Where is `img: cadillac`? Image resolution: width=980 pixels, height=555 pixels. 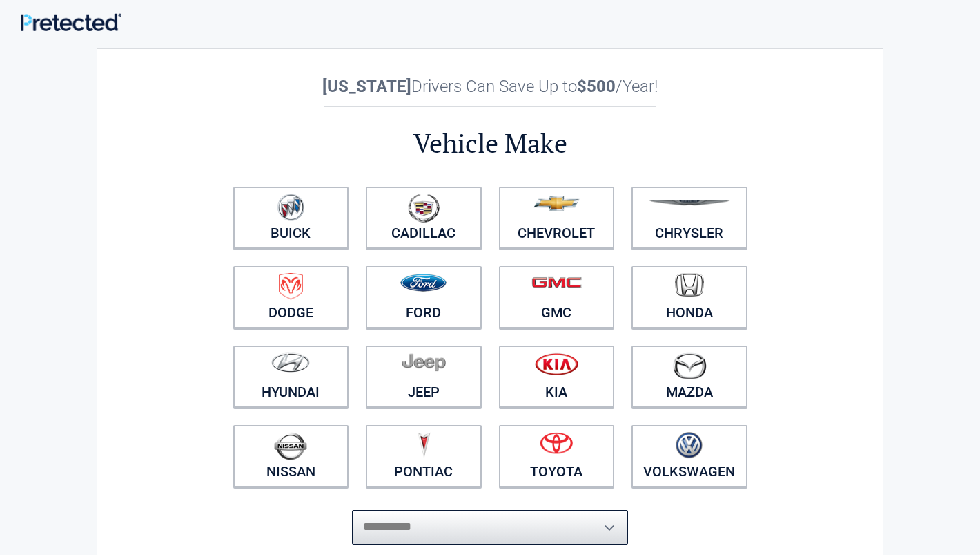 img: cadillac is located at coordinates (424, 208).